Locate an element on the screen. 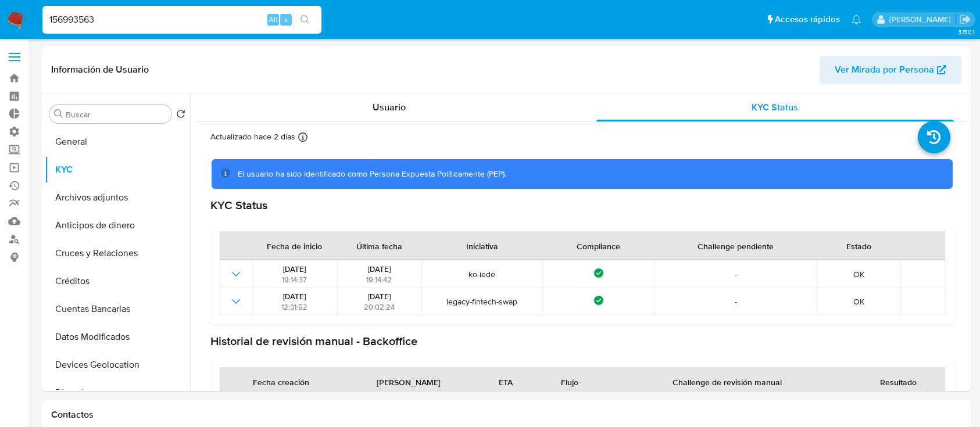  span: KYC Status is located at coordinates (775, 107).